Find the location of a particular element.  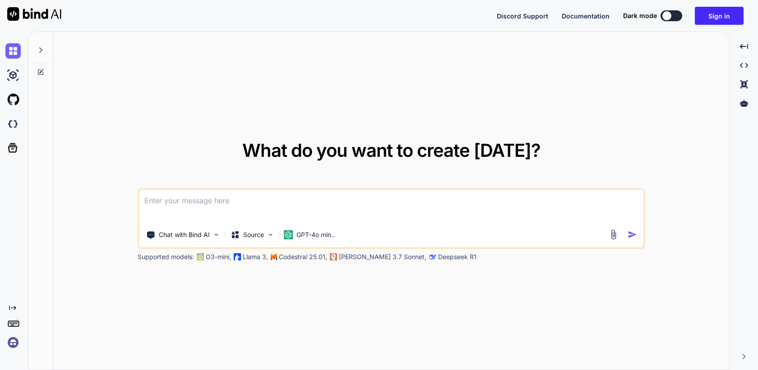

img: attachment is located at coordinates (613, 235).